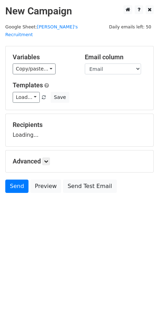  Describe the element at coordinates (26, 97) in the screenshot. I see `a: Load...` at that location.